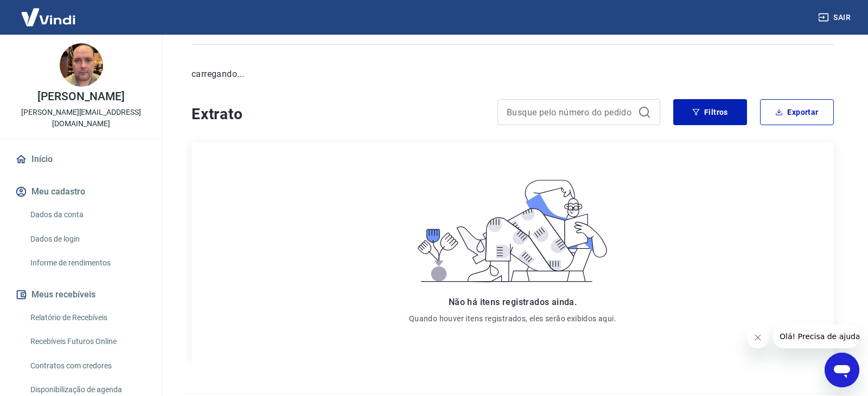 The image size is (868, 396). I want to click on a: Contratos com credores, so click(88, 366).